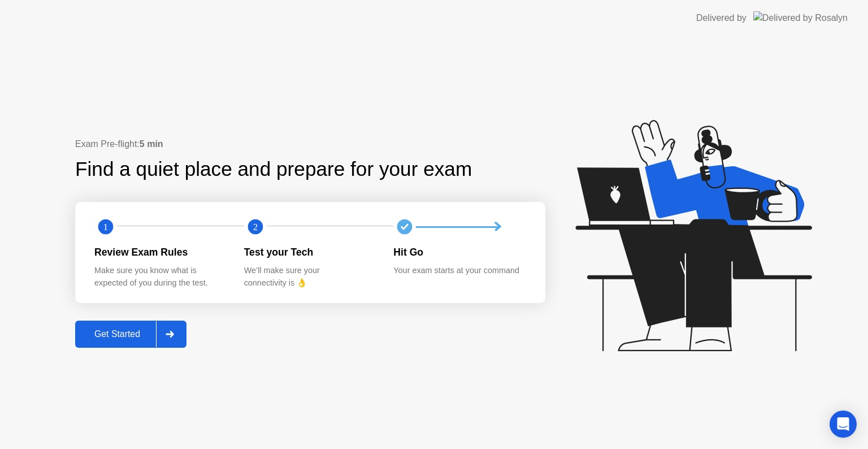 This screenshot has height=449, width=868. Describe the element at coordinates (130, 334) in the screenshot. I see `button: Get Started` at that location.